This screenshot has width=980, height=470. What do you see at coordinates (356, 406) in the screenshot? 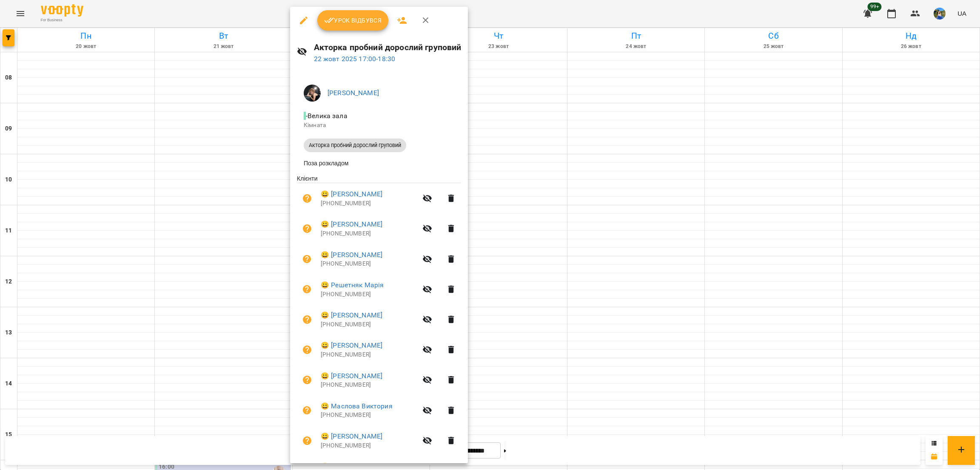
I see `a: 😀 Маслова Виктория` at bounding box center [356, 406].